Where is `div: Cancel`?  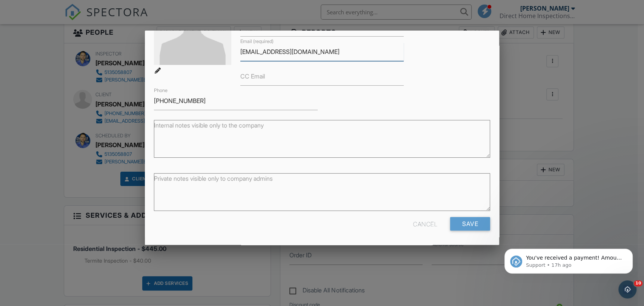 div: Cancel is located at coordinates (425, 224).